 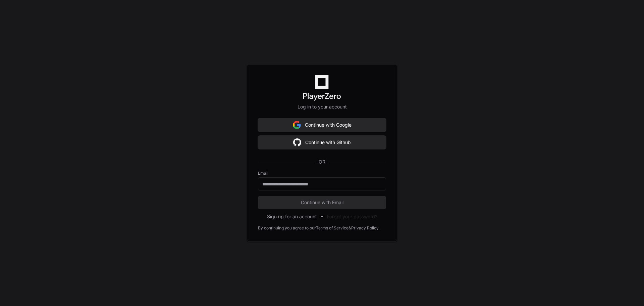 I want to click on div: By continuing you agree to our, so click(x=287, y=228).